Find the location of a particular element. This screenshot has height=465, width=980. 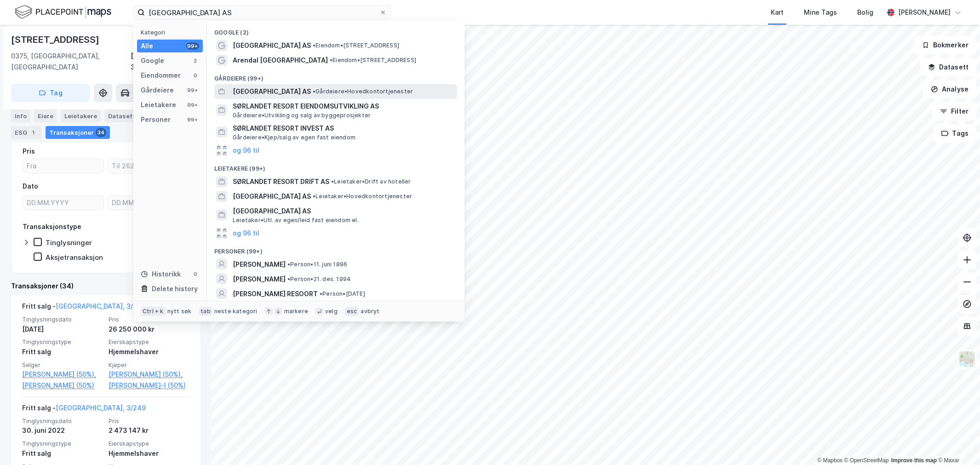

div: esc is located at coordinates (352, 312).